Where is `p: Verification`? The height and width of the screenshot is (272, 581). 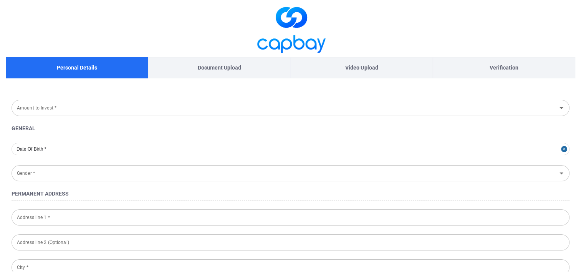 p: Verification is located at coordinates (504, 68).